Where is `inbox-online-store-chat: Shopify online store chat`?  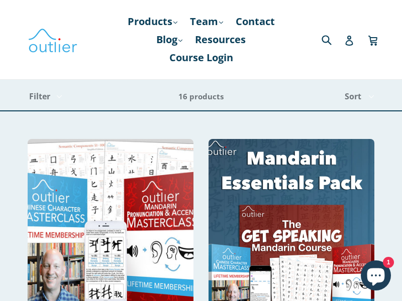 inbox-online-store-chat: Shopify online store chat is located at coordinates (376, 277).